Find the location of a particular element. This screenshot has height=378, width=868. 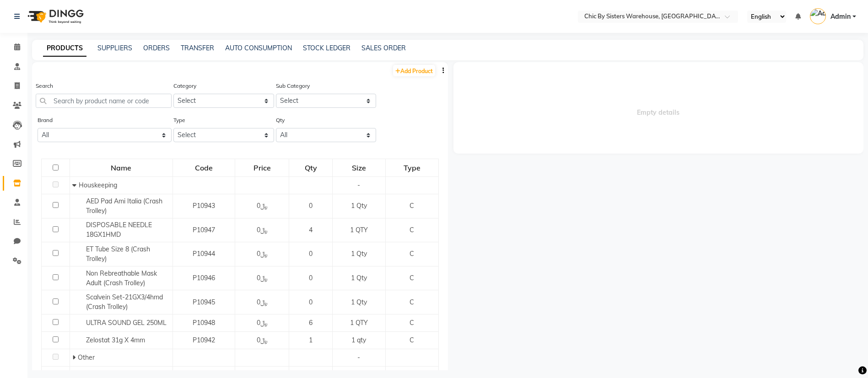

span: 1 qty is located at coordinates (359, 340).